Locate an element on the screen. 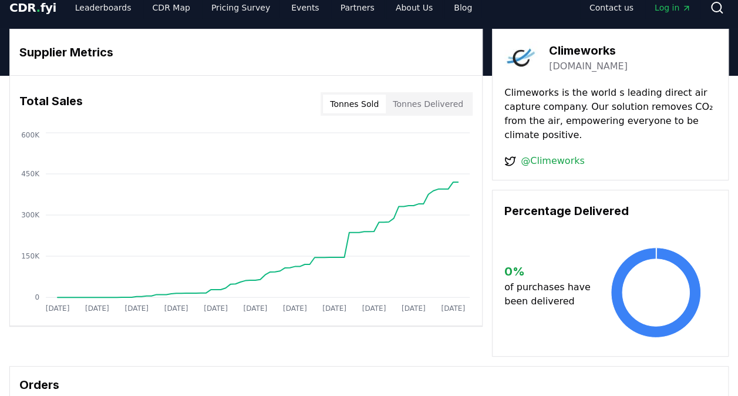  span: Log in is located at coordinates (673, 8).